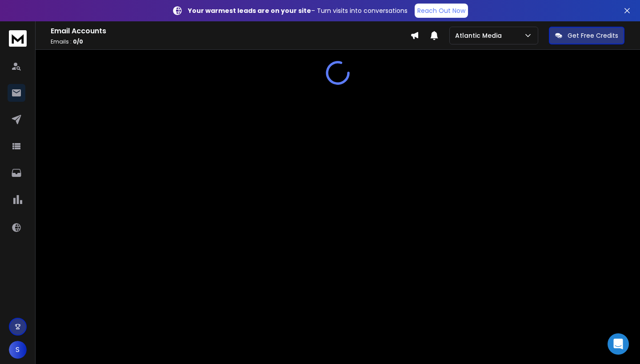 This screenshot has height=364, width=640. I want to click on p: Reach Out Now, so click(441, 11).